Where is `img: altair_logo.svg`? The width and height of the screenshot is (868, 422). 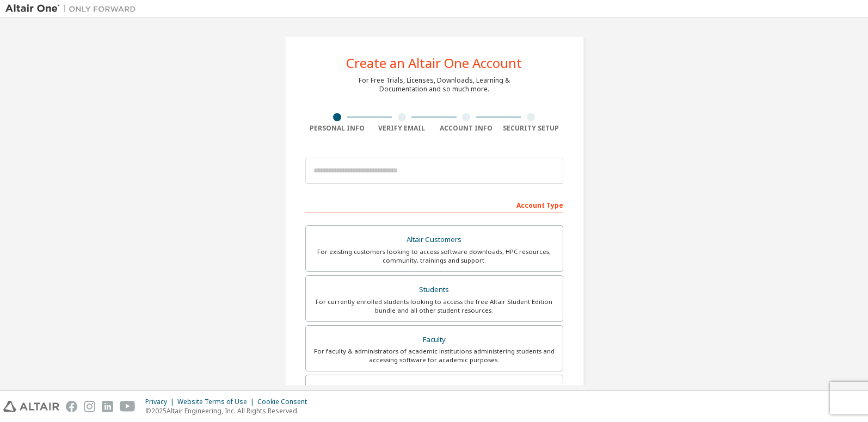
img: altair_logo.svg is located at coordinates (31, 406).